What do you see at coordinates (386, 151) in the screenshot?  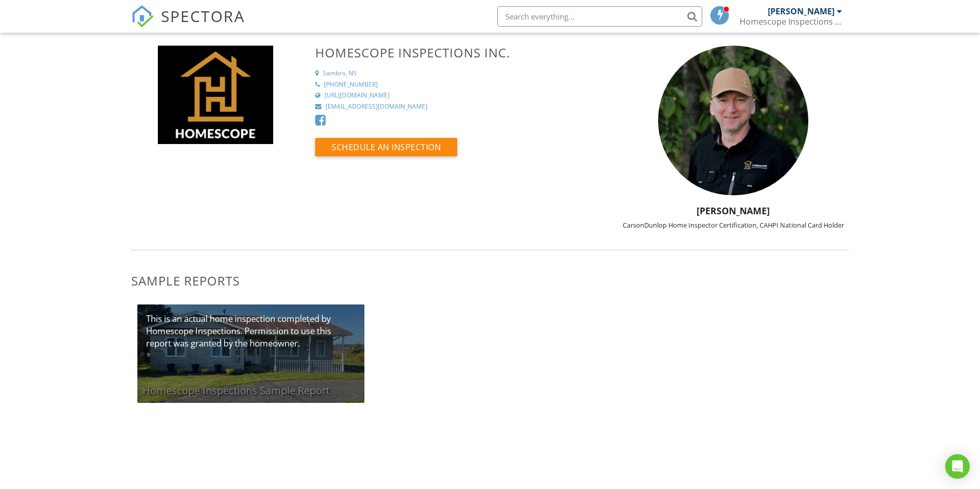 I see `a: Schedule an Inspection` at bounding box center [386, 151].